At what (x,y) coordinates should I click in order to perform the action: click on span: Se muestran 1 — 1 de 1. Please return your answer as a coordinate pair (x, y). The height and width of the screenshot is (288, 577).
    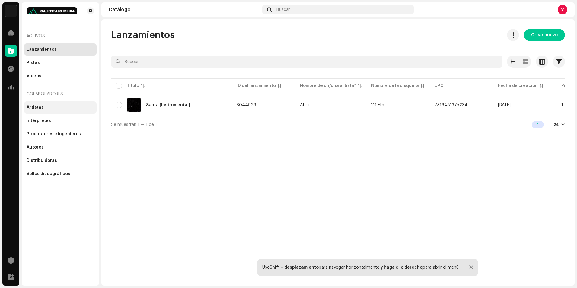
    Looking at the image, I should click on (134, 125).